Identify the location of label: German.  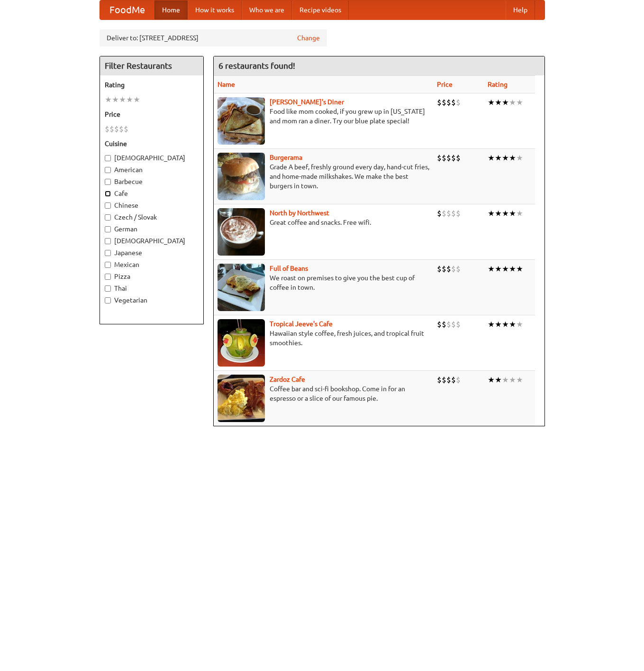
(152, 229).